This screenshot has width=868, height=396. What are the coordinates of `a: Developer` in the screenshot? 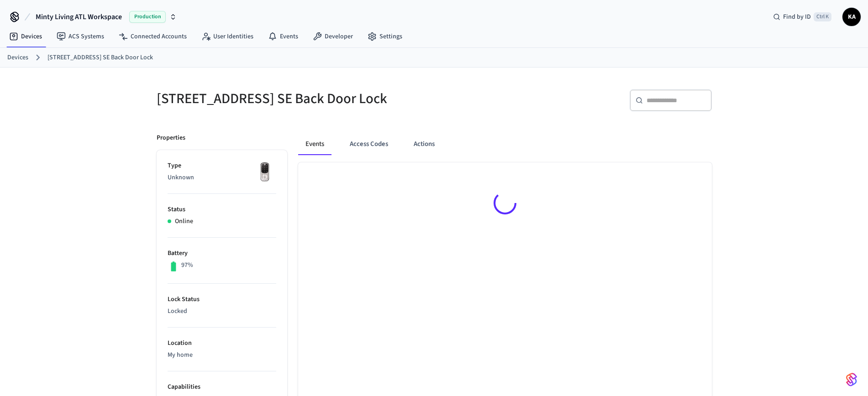 It's located at (333, 36).